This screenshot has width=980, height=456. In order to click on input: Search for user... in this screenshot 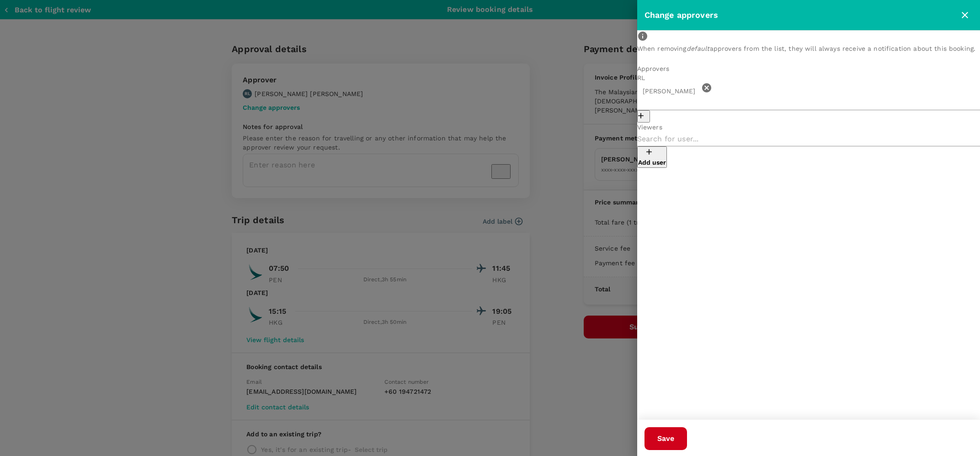, I will do `click(808, 140)`.